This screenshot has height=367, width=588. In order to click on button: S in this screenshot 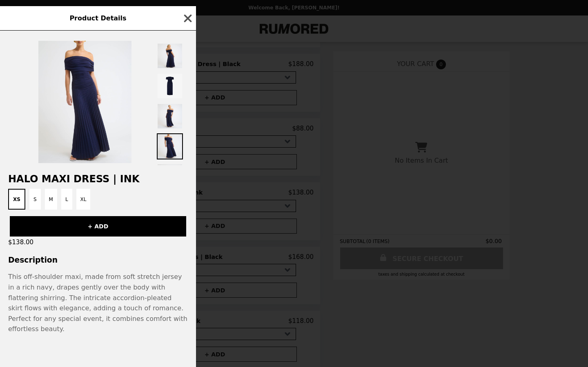, I will do `click(35, 199)`.